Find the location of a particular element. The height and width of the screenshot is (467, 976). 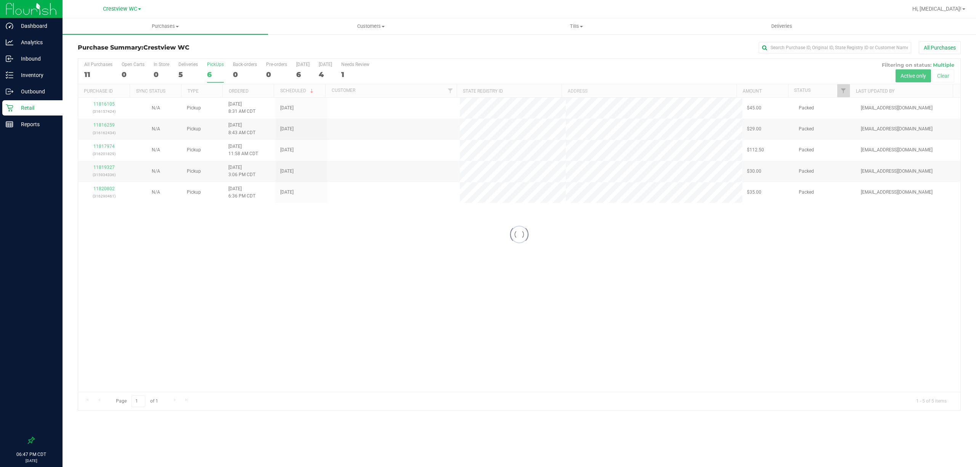

a: Tills is located at coordinates (576, 26).